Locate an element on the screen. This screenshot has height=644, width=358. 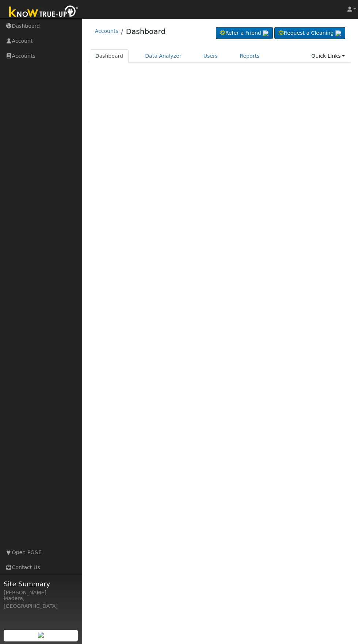
img: Know True-Up is located at coordinates (44, 12).